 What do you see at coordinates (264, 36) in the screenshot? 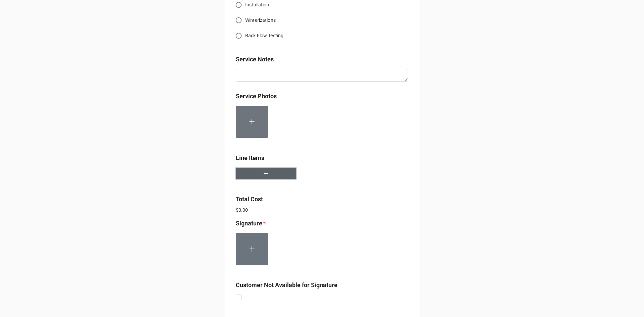
I see `span: Back Flow Testing` at bounding box center [264, 36].